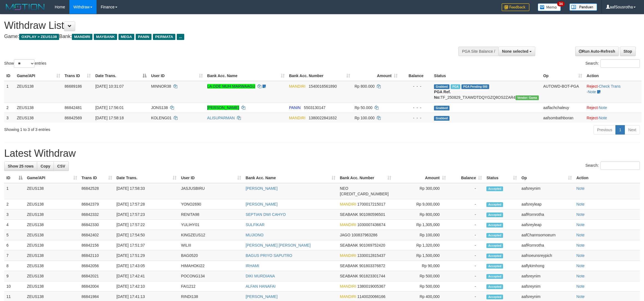 The image size is (644, 301). Describe the element at coordinates (547, 255) in the screenshot. I see `td: aafnoeunsreypich` at that location.